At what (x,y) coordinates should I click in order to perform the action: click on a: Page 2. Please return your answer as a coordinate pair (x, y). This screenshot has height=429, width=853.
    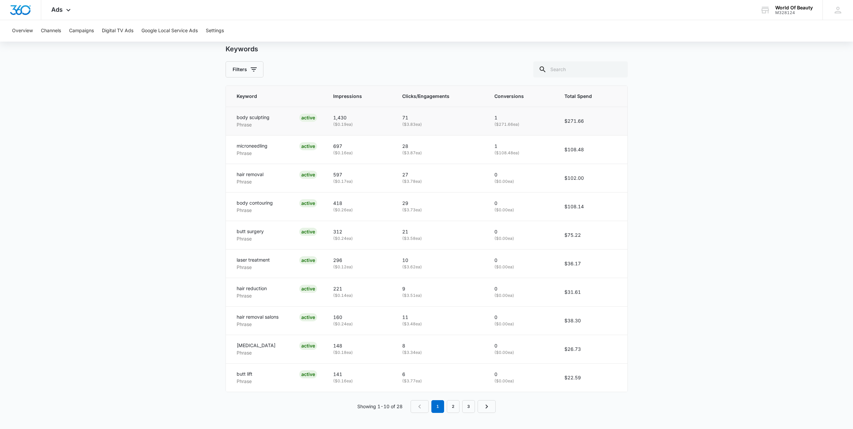
    Looking at the image, I should click on (453, 406).